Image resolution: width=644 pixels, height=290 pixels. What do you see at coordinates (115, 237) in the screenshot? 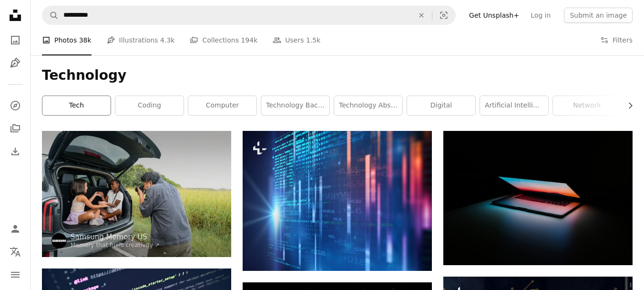
I see `a: Samsung Memory US` at bounding box center [115, 237].